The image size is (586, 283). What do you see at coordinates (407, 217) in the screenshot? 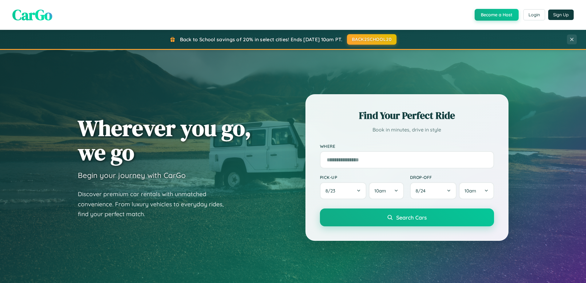
I see `button: Search Cars` at bounding box center [407, 217].